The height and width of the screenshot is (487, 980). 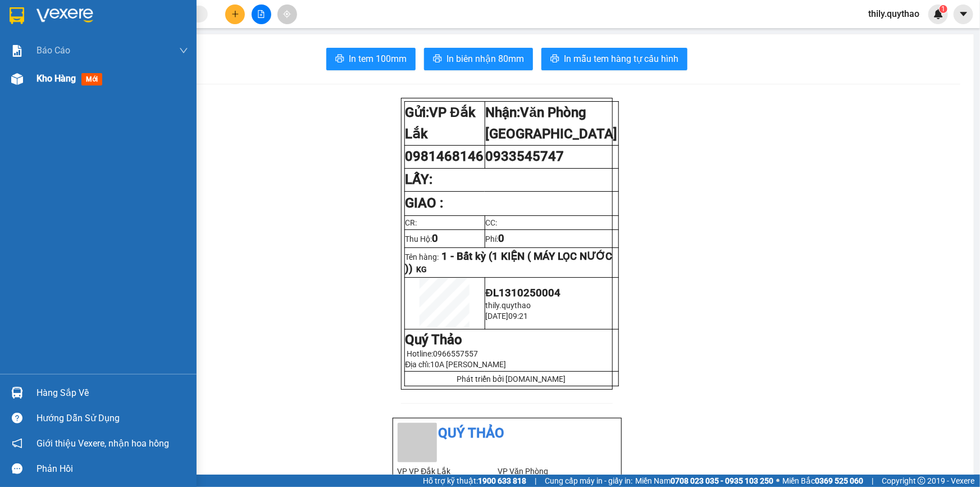 I want to click on span: In mẫu tem hàng tự cấu hình, so click(x=621, y=59).